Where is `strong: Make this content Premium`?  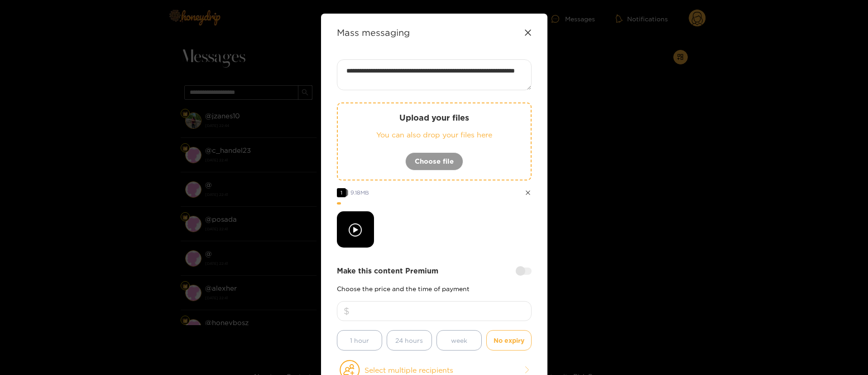 strong: Make this content Premium is located at coordinates (387, 270).